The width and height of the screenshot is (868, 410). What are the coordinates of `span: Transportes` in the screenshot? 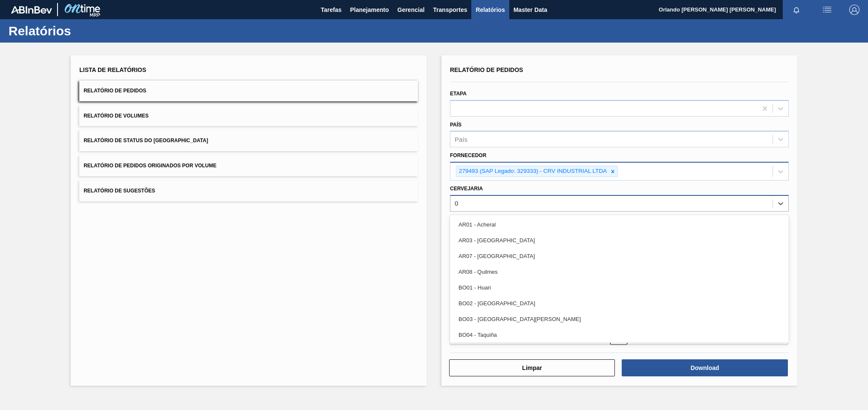 It's located at (450, 10).